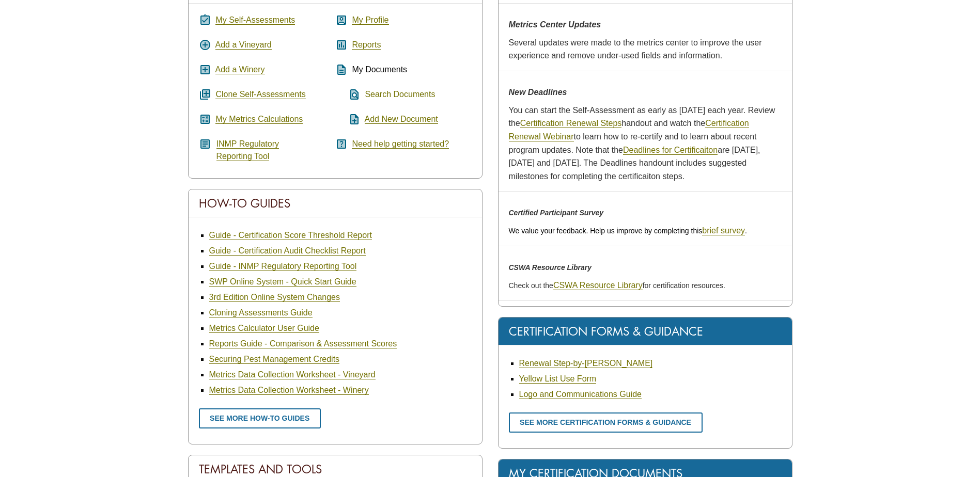 The height and width of the screenshot is (477, 980). I want to click on a: Reports Guide - Comparison & Assessment Scores, so click(303, 344).